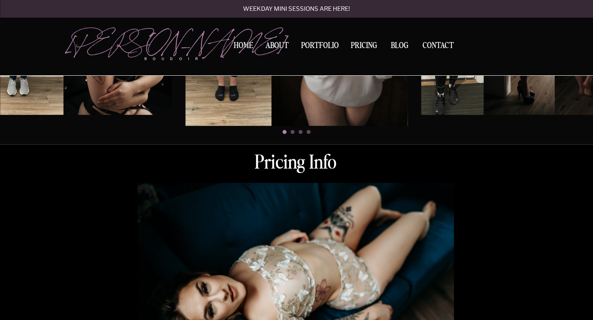 The width and height of the screenshot is (593, 320). What do you see at coordinates (399, 45) in the screenshot?
I see `nav: BLOG` at bounding box center [399, 45].